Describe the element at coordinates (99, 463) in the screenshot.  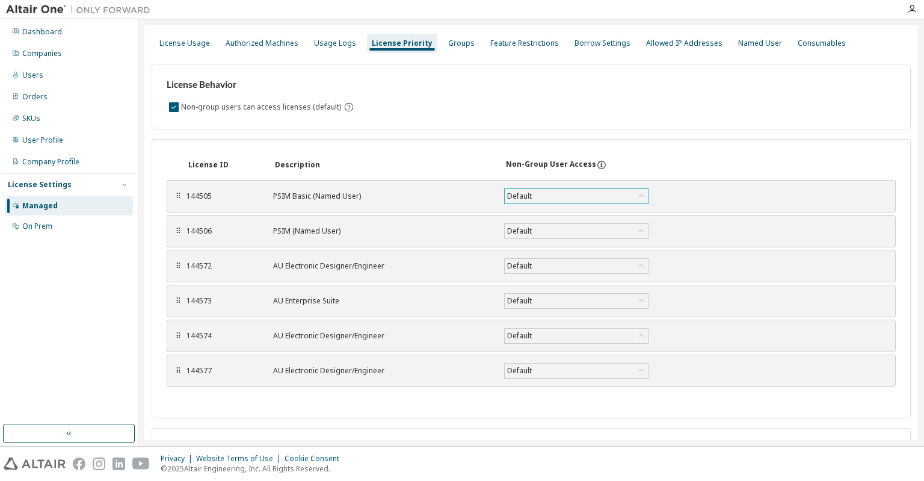
I see `img: instagram.svg` at that location.